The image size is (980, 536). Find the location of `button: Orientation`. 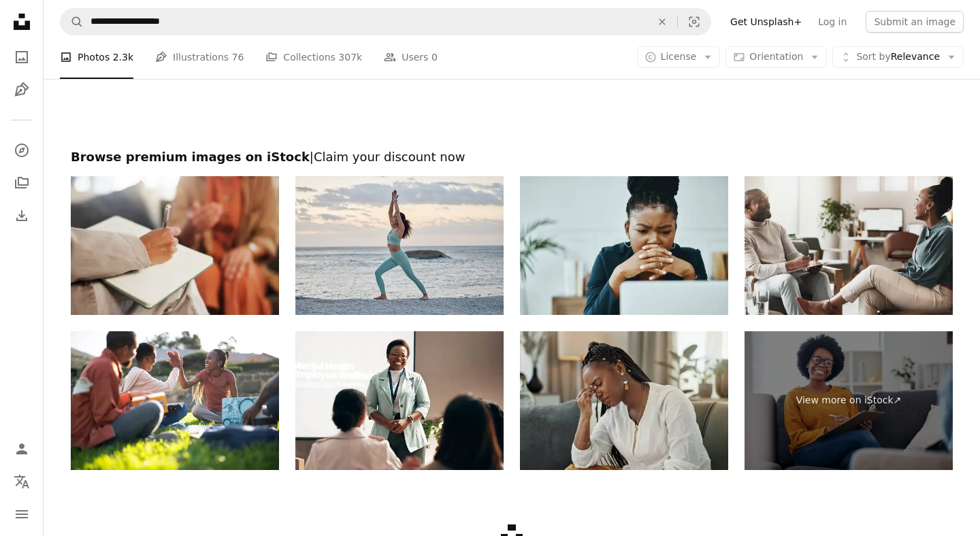

button: Orientation is located at coordinates (776, 57).